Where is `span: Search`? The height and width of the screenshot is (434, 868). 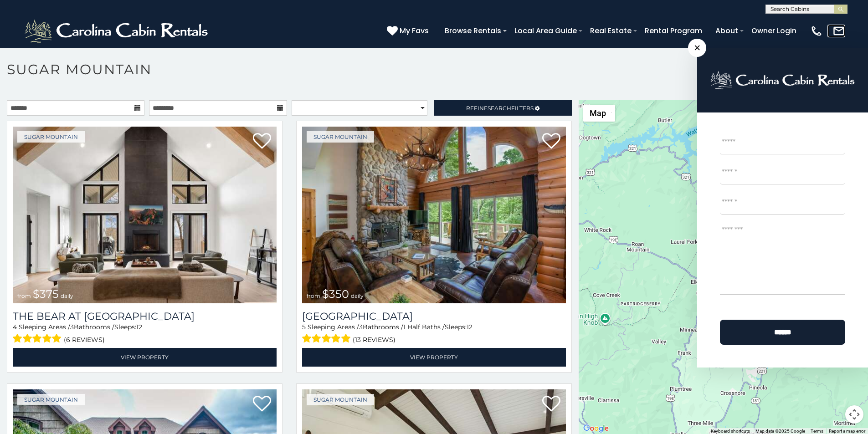
span: Search is located at coordinates (499, 108).